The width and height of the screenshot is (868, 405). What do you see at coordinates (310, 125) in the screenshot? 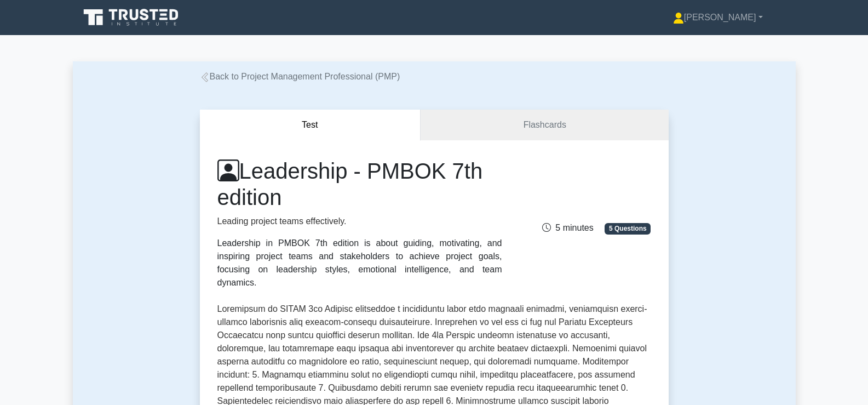
I see `button: Test` at bounding box center [310, 125].